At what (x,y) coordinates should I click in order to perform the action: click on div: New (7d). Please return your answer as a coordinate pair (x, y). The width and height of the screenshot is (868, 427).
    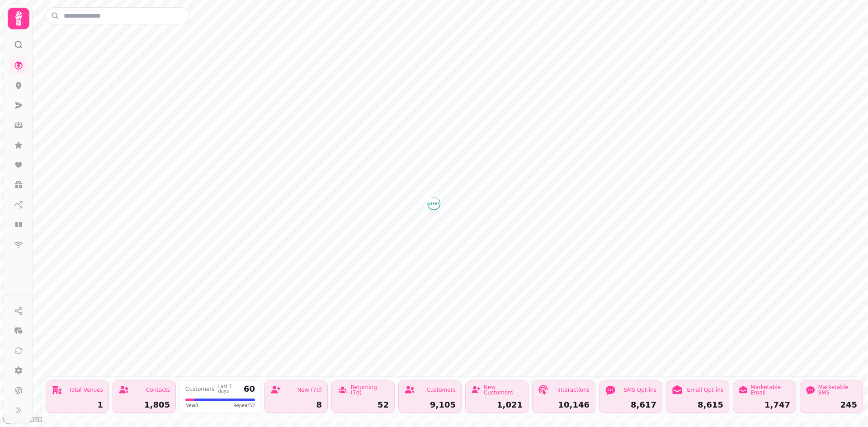
    Looking at the image, I should click on (309, 390).